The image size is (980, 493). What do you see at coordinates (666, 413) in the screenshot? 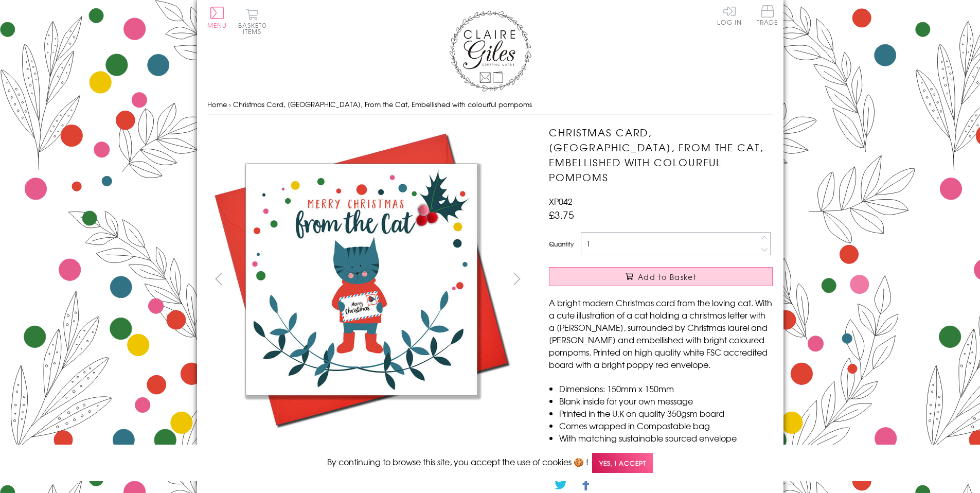
I see `li: Printed in the U.K on quality 350gsm board` at bounding box center [666, 413].